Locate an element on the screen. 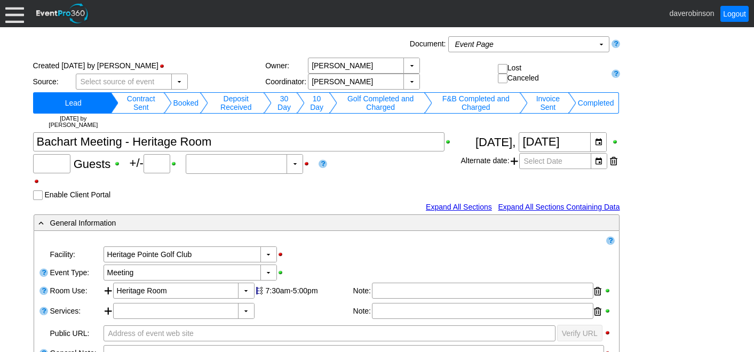 The width and height of the screenshot is (754, 352). div: Menu: Click or 'Crtl+M' to toggle menu open/close is located at coordinates (14, 13).